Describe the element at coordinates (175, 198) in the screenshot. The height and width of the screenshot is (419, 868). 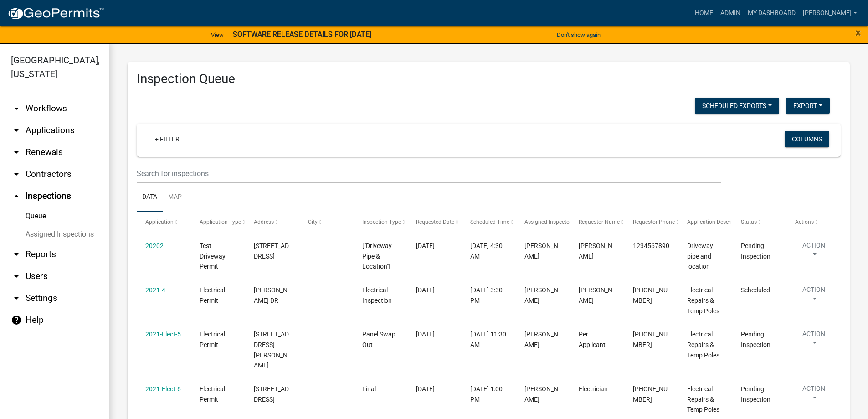
I see `a: Map` at that location.